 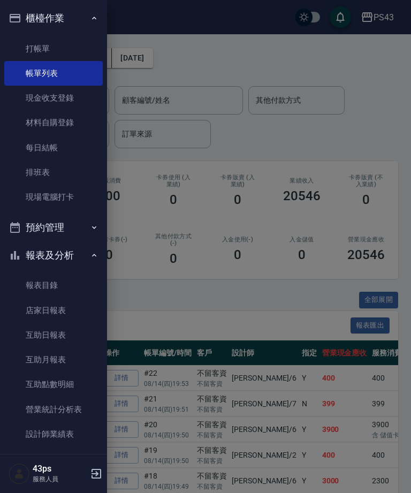 I want to click on a: 報表目錄, so click(x=54, y=286).